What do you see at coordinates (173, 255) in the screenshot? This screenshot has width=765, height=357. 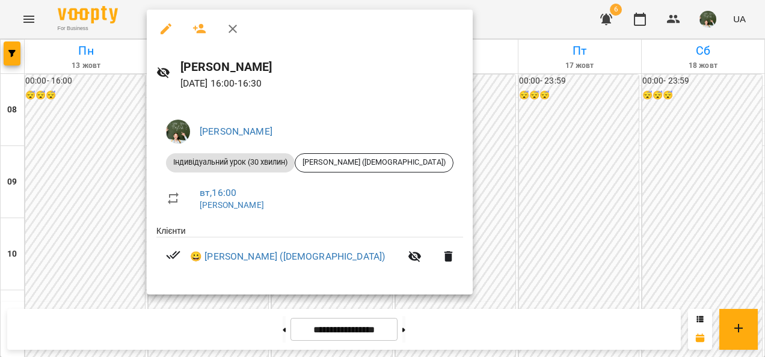 I see `svg: Візит сплачено` at bounding box center [173, 255].